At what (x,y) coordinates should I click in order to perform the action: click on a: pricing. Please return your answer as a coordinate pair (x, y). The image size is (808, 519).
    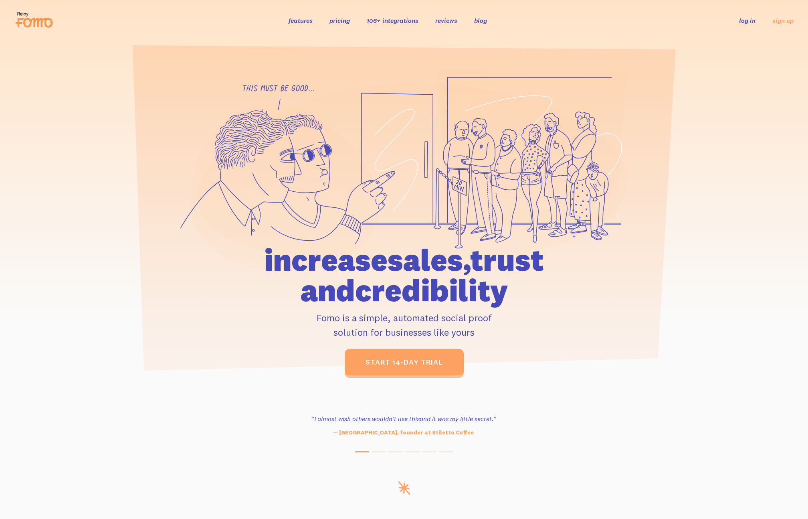
    Looking at the image, I should click on (339, 20).